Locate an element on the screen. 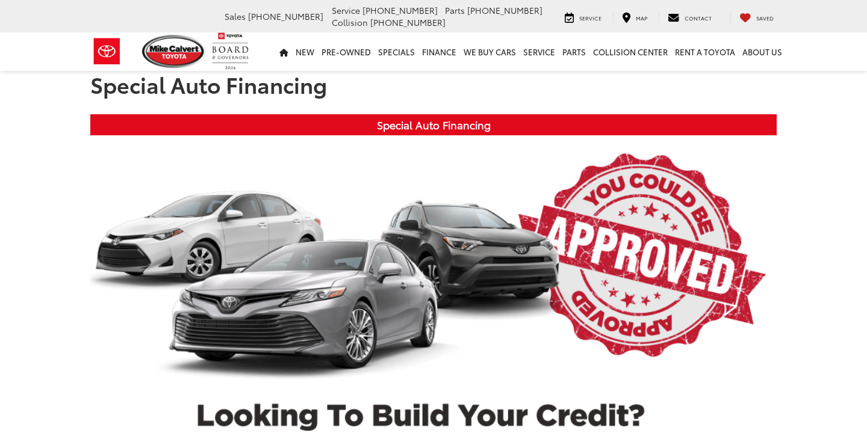  span: Saved is located at coordinates (765, 17).